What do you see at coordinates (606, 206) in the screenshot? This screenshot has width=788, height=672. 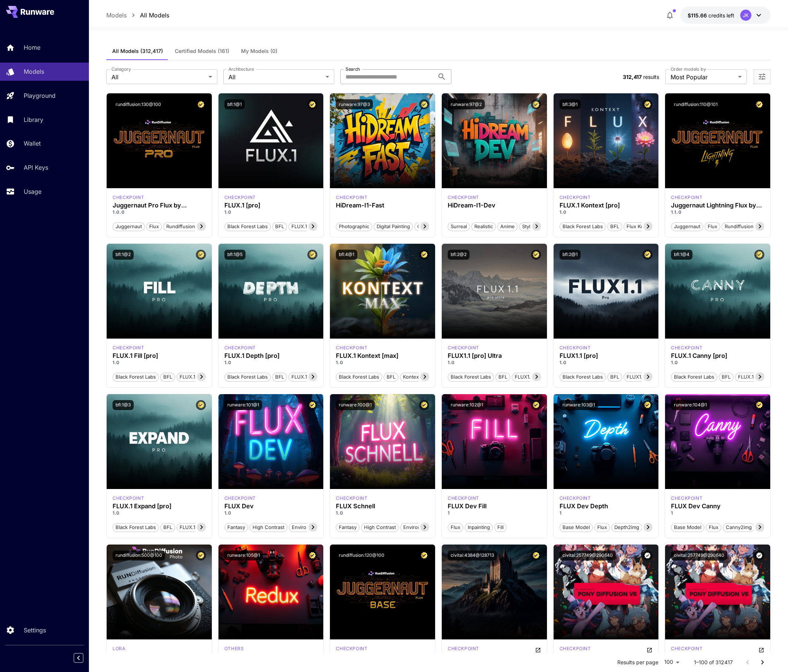 I see `div: FLUX.1 Kontext [pro]` at bounding box center [606, 206].